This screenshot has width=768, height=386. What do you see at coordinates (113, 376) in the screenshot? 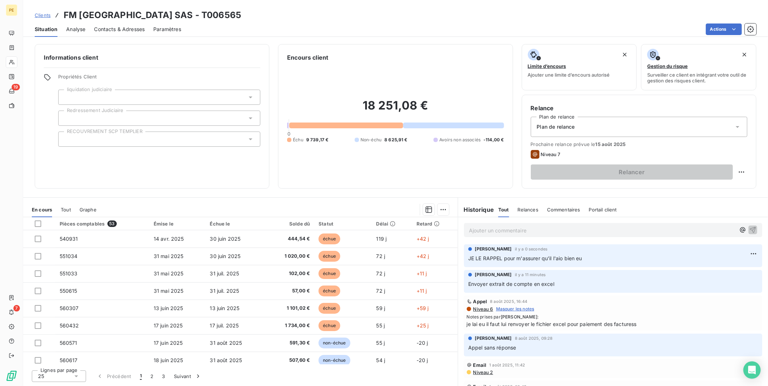
I see `button: Précédent` at bounding box center [113, 376].